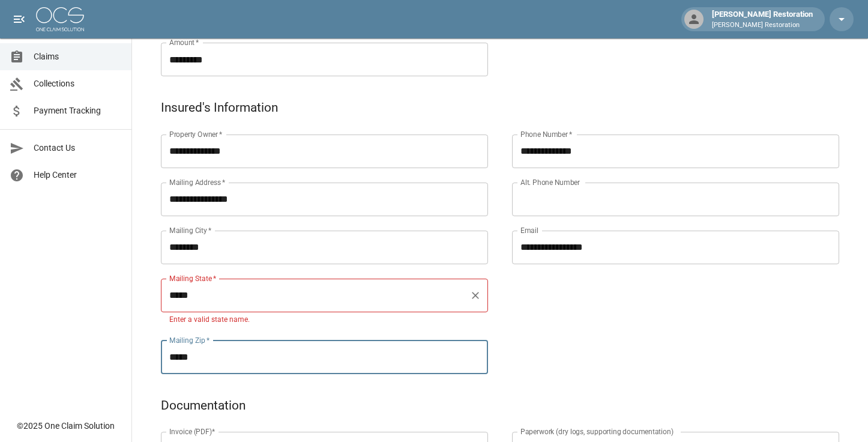  What do you see at coordinates (78, 174) in the screenshot?
I see `span: Help Center` at bounding box center [78, 174].